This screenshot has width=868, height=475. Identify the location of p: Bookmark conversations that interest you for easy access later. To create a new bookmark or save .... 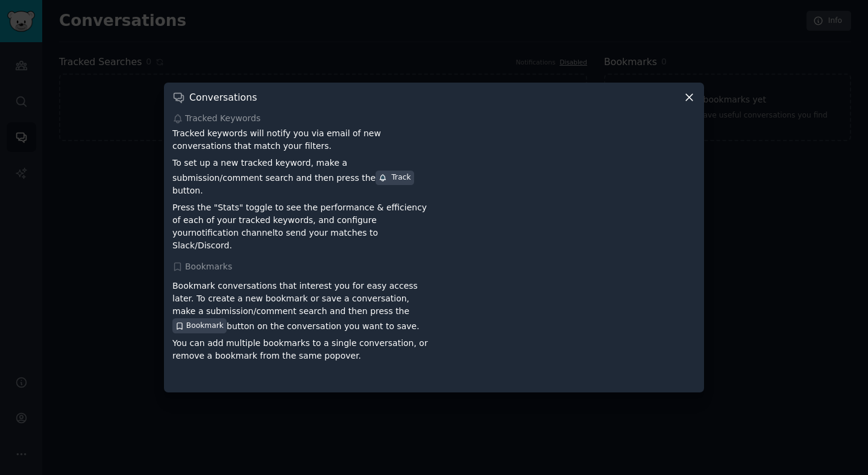
(300, 306).